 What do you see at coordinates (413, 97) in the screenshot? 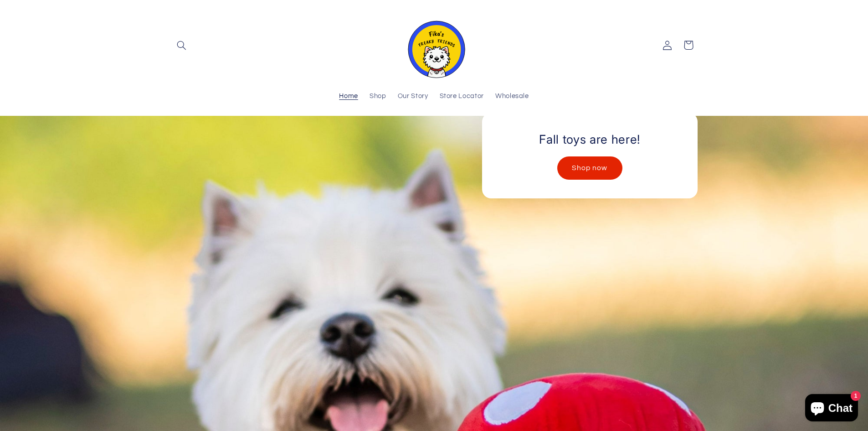
I see `a: Our Story` at bounding box center [413, 97].